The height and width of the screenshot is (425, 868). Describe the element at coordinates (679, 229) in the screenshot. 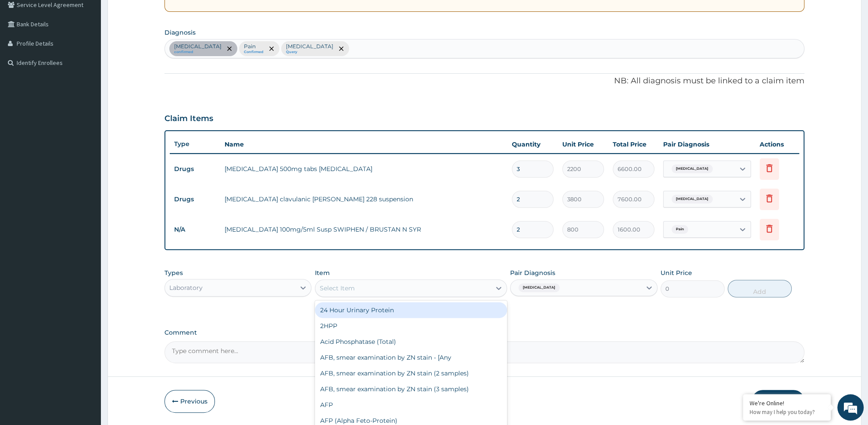

I see `span: Pain` at that location.